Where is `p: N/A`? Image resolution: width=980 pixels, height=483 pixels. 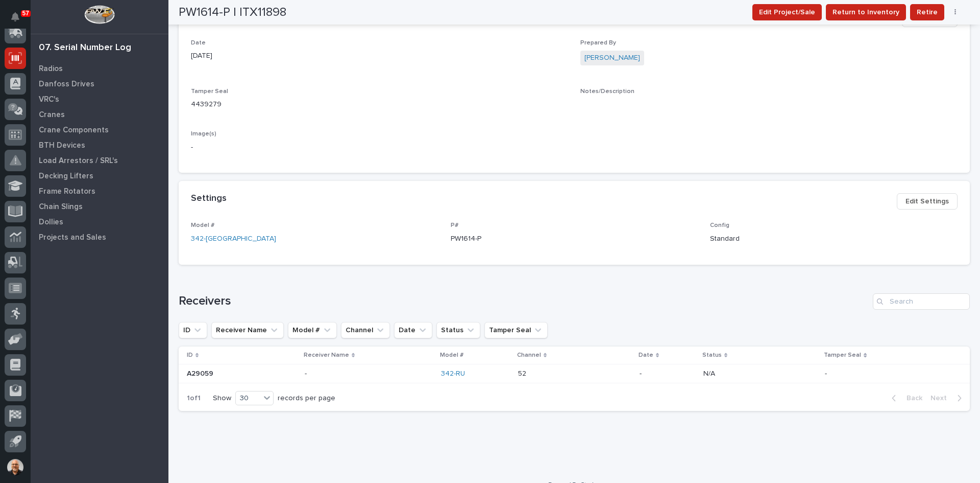
p: N/A is located at coordinates (710, 372).